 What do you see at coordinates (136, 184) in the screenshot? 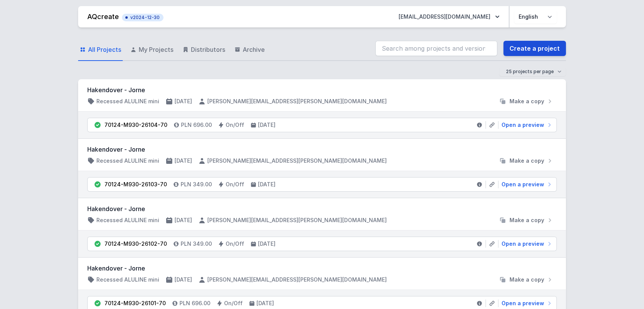
I see `div: 70124-M930-26103-70` at bounding box center [136, 184].